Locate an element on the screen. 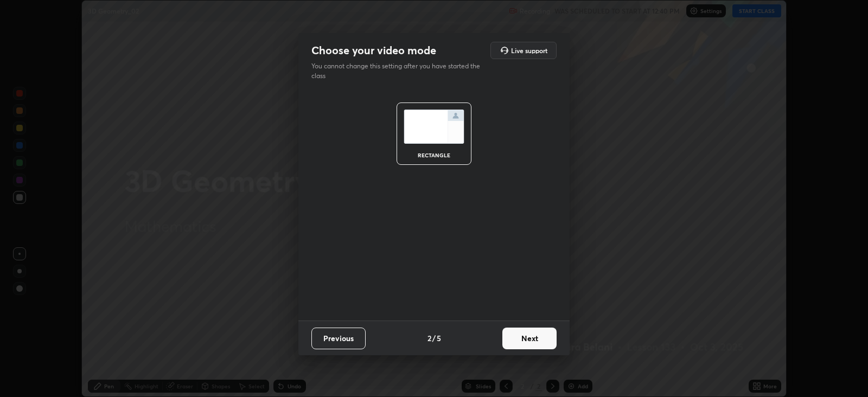 The width and height of the screenshot is (868, 397). p: You cannot change this setting after you have started the class is located at coordinates (400, 71).